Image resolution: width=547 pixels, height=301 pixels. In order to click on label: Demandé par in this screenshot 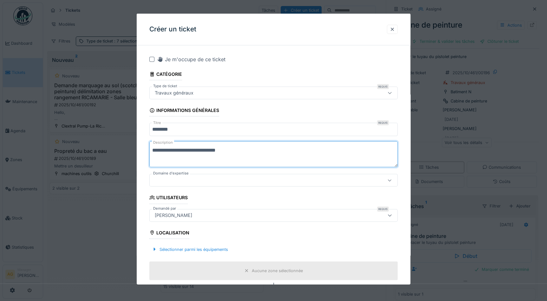, I will do `click(165, 208)`.